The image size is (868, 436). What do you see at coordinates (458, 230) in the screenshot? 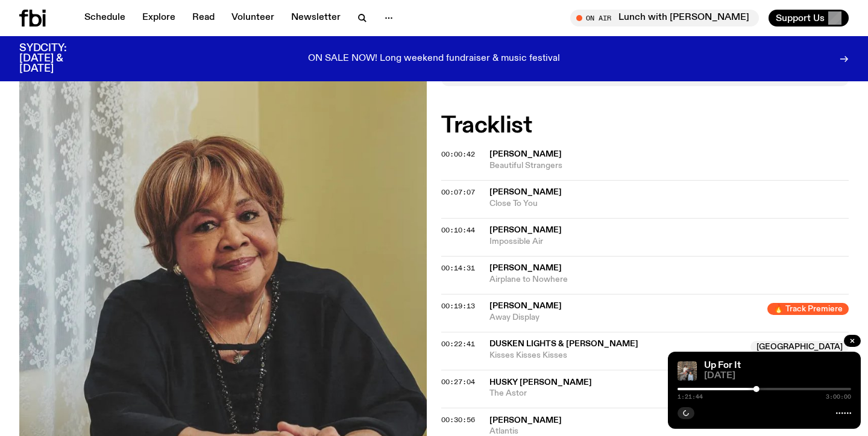
I see `button: 00:10:44` at bounding box center [458, 230].